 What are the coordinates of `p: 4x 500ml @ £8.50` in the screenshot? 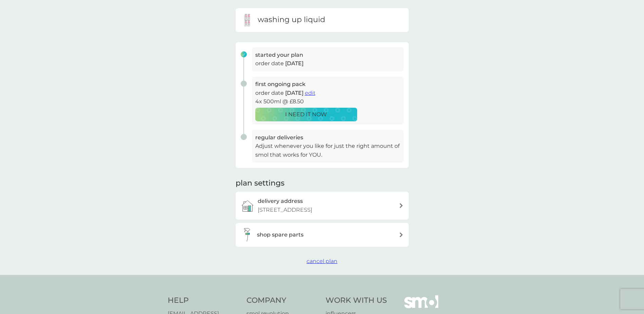 It's located at (328, 101).